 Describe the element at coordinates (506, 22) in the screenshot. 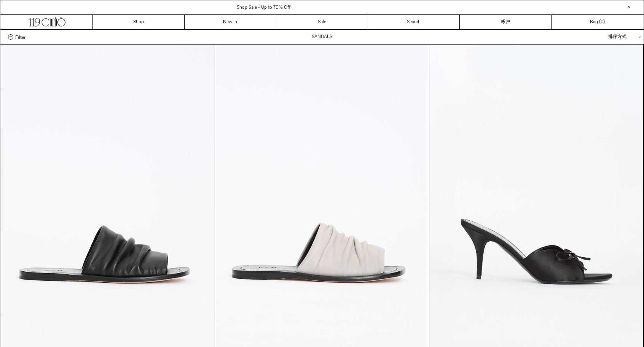

I see `a: 帐户` at that location.